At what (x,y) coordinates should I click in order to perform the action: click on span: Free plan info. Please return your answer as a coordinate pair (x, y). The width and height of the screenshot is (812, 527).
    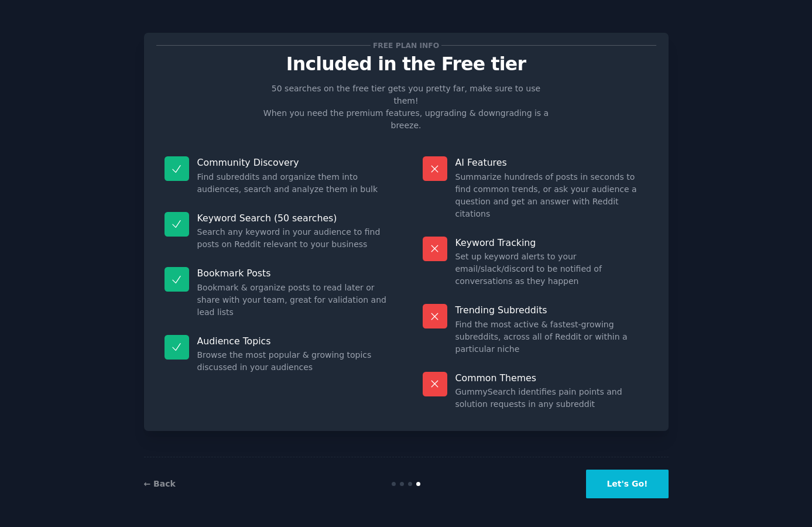
    Looking at the image, I should click on (406, 45).